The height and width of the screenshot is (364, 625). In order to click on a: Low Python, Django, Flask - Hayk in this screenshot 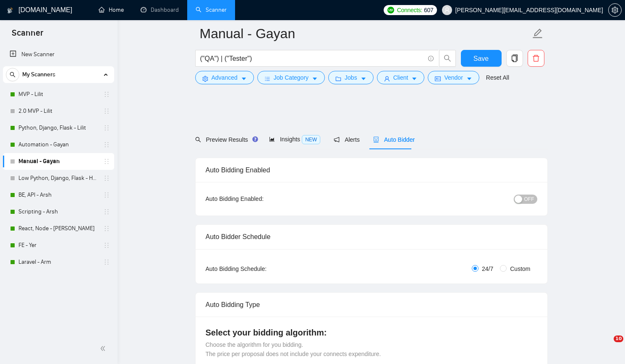, I will do `click(58, 178)`.